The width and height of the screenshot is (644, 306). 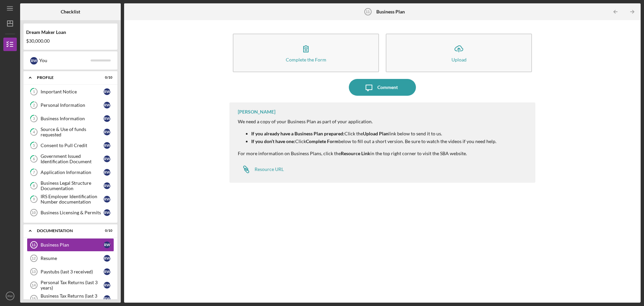 What do you see at coordinates (34, 213) in the screenshot?
I see `tspan: 10` at bounding box center [34, 213].